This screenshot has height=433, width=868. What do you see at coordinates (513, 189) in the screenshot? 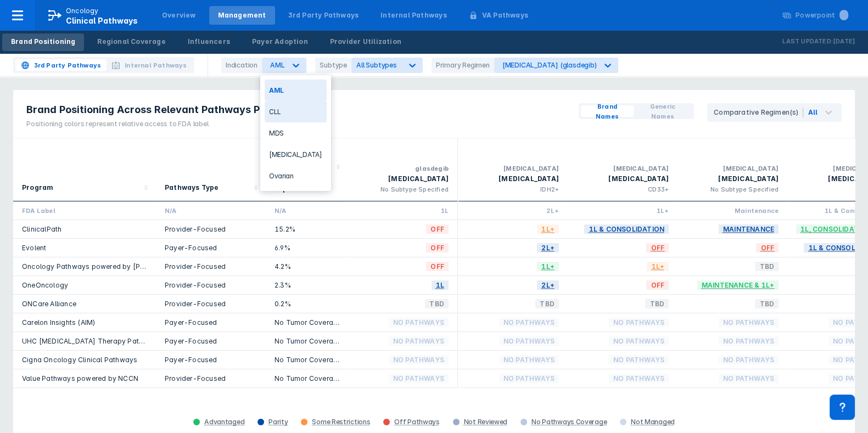
I see `div: IDH2+` at bounding box center [513, 189].